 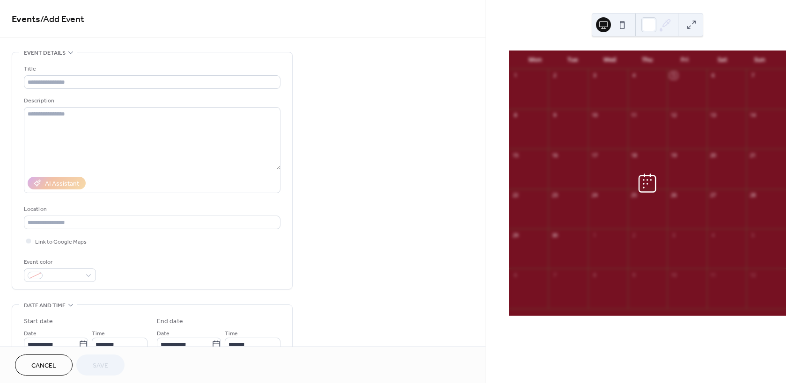 What do you see at coordinates (554, 195) in the screenshot?
I see `div: 23` at bounding box center [554, 195].